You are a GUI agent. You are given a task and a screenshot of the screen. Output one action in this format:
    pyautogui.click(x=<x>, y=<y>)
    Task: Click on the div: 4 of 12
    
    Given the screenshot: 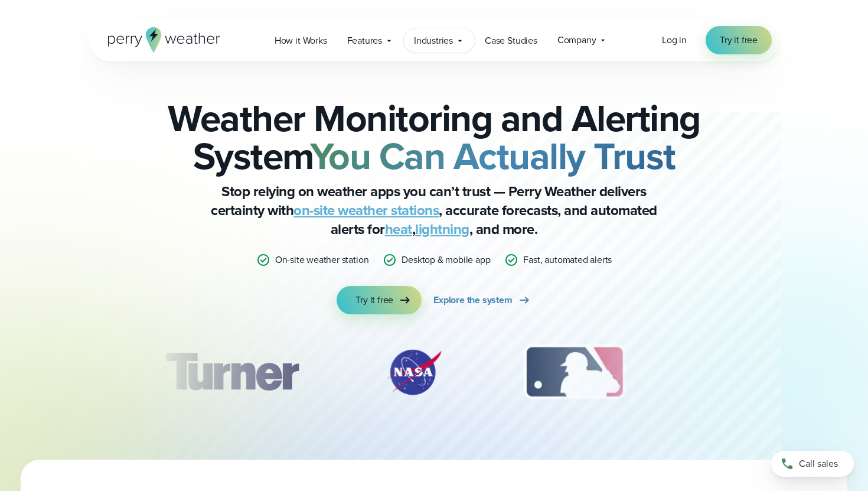 What is the action you would take?
    pyautogui.click(x=741, y=372)
    